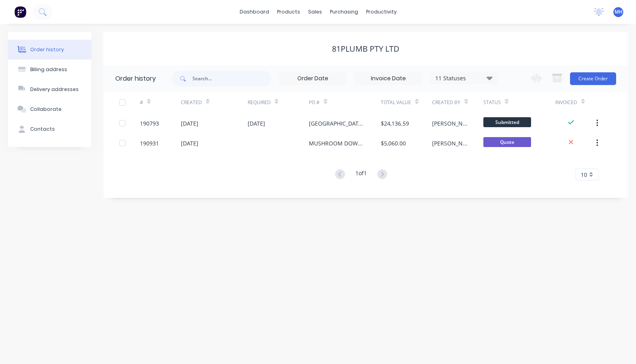 Image resolution: width=636 pixels, height=364 pixels. Describe the element at coordinates (344, 12) in the screenshot. I see `div: purchasing` at that location.